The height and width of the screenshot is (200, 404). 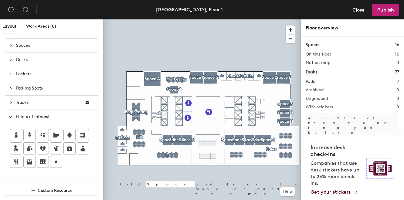 I want to click on span: Get your stickers, so click(x=330, y=192).